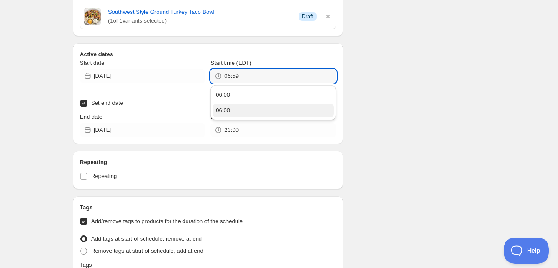 Image resolution: width=558 pixels, height=268 pixels. What do you see at coordinates (91, 116) in the screenshot?
I see `span: End date` at bounding box center [91, 116].